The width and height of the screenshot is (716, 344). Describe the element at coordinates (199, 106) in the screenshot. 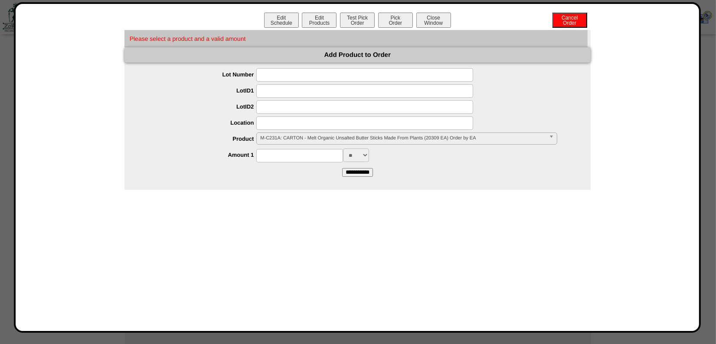

I see `label: LotID2` at that location.